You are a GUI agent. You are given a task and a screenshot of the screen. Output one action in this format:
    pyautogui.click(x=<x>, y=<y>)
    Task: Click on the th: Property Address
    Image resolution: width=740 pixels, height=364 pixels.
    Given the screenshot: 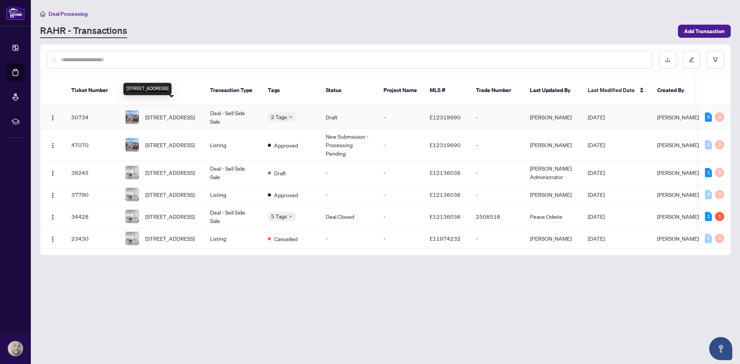 What is the action you would take?
    pyautogui.click(x=162, y=91)
    